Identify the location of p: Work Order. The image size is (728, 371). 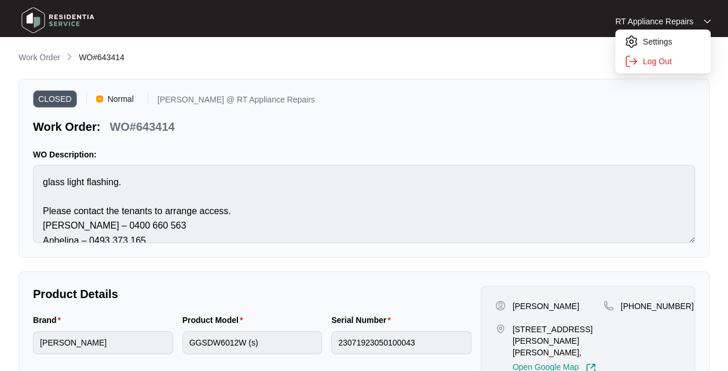
(39, 57).